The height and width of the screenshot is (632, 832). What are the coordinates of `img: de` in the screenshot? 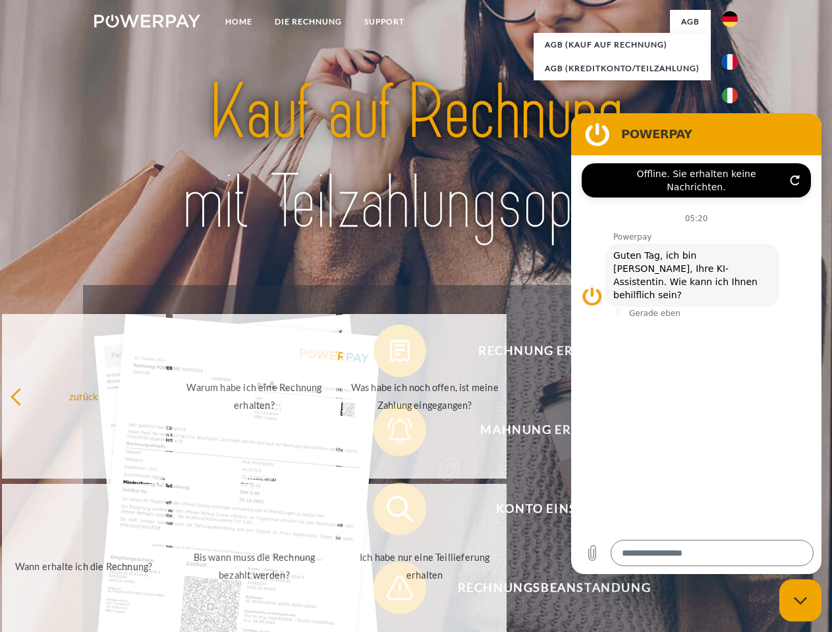 It's located at (730, 19).